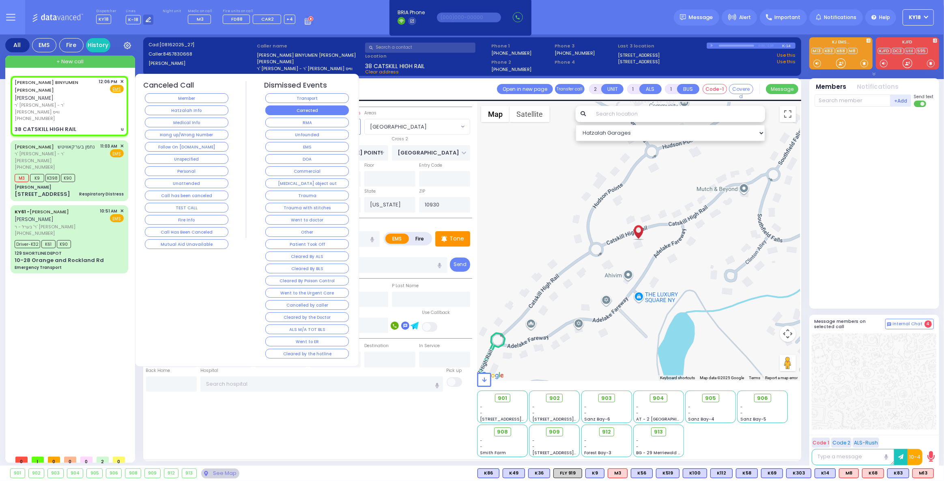  I want to click on button: Notifications, so click(878, 87).